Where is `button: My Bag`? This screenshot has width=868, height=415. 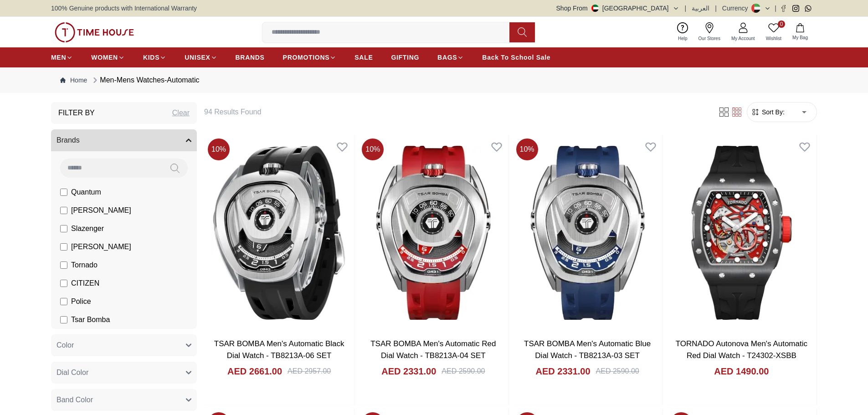 button: My Bag is located at coordinates (800, 32).